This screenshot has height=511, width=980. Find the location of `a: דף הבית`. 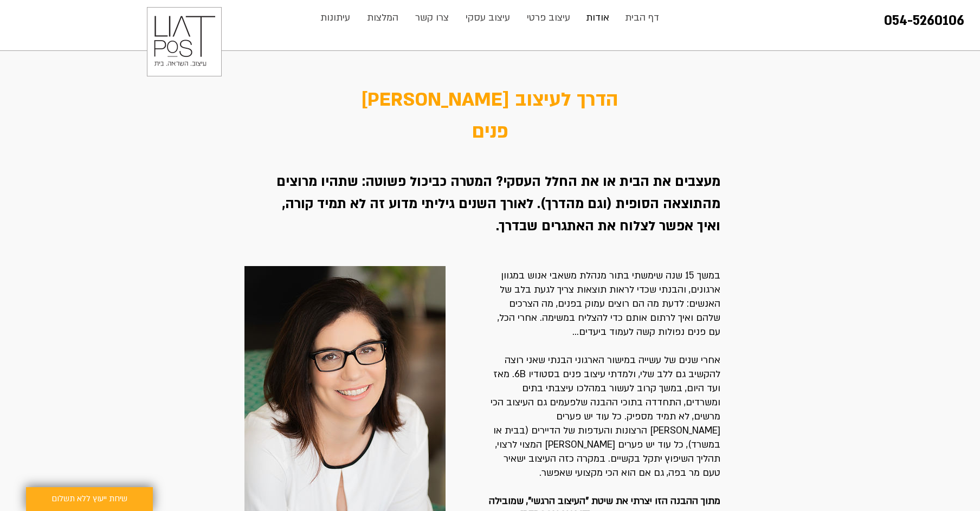

a: דף הבית is located at coordinates (642, 18).